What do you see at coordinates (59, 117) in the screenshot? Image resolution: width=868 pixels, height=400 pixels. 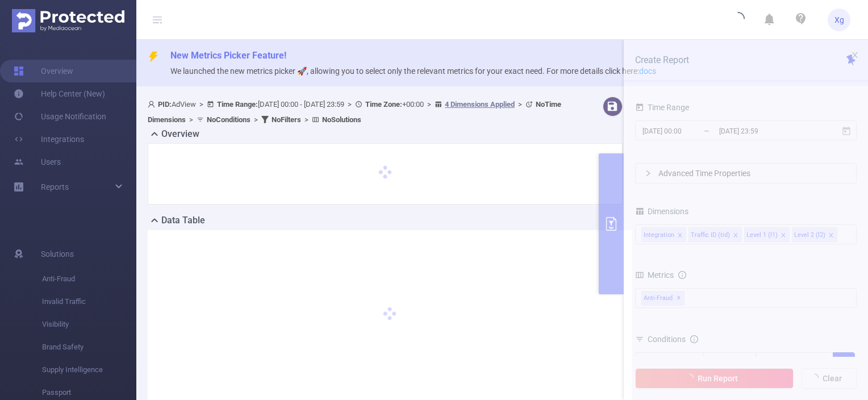 I see `a: Usage Notification` at bounding box center [59, 117].